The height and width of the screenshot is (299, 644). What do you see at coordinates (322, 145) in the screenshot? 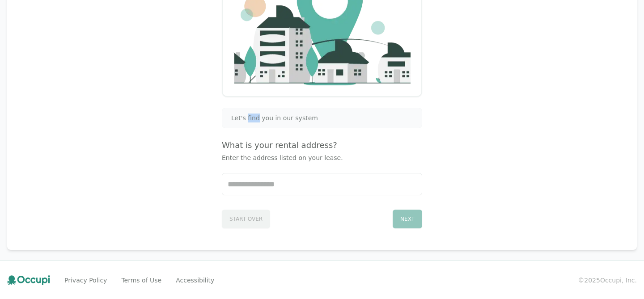
I see `h4: What is your rental address?` at bounding box center [322, 145].